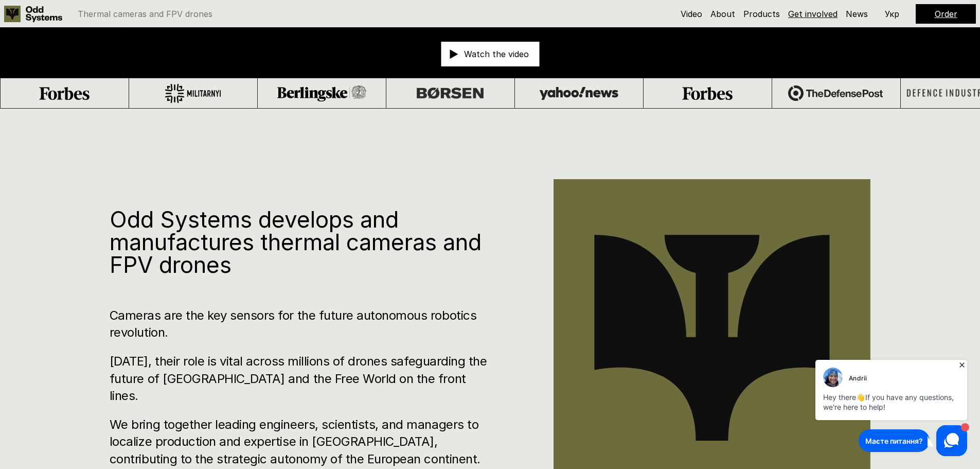 This screenshot has height=469, width=980. What do you see at coordinates (81, 84) in the screenshot?
I see `div: Маєте питання?` at bounding box center [81, 84].